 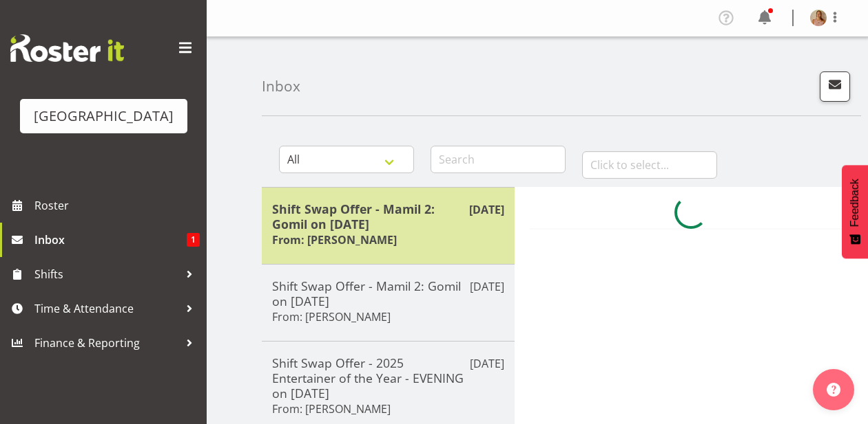 I want to click on span: Shifts, so click(x=107, y=275).